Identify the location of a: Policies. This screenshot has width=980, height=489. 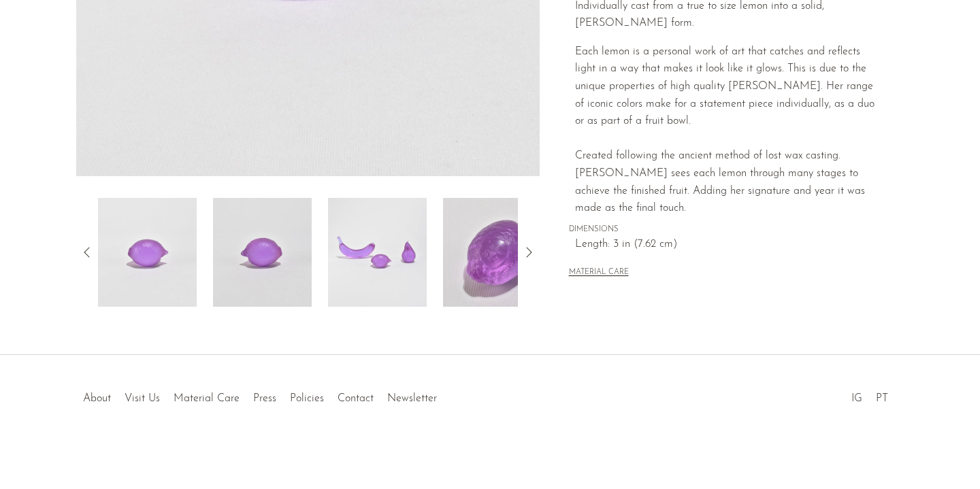
(307, 399).